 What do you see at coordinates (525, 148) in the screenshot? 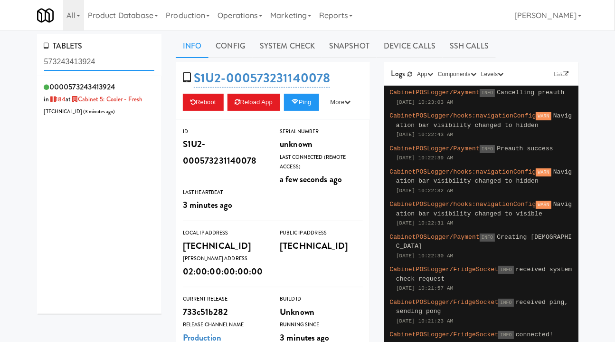
I see `span: Preauth success` at bounding box center [525, 148].